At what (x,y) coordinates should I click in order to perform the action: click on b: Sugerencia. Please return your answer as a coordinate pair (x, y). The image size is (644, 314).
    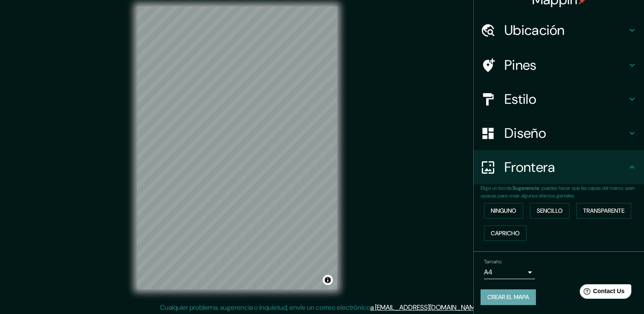
    Looking at the image, I should click on (526, 188).